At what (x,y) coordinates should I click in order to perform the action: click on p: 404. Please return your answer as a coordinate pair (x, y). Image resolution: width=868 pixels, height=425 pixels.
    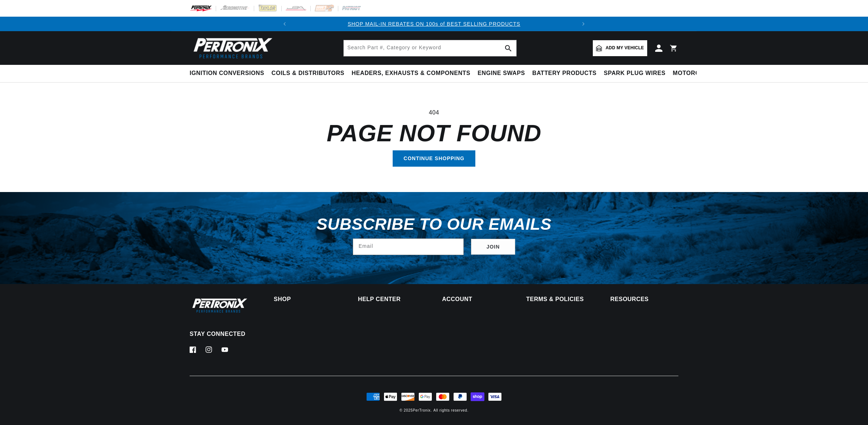
    Looking at the image, I should click on (434, 113).